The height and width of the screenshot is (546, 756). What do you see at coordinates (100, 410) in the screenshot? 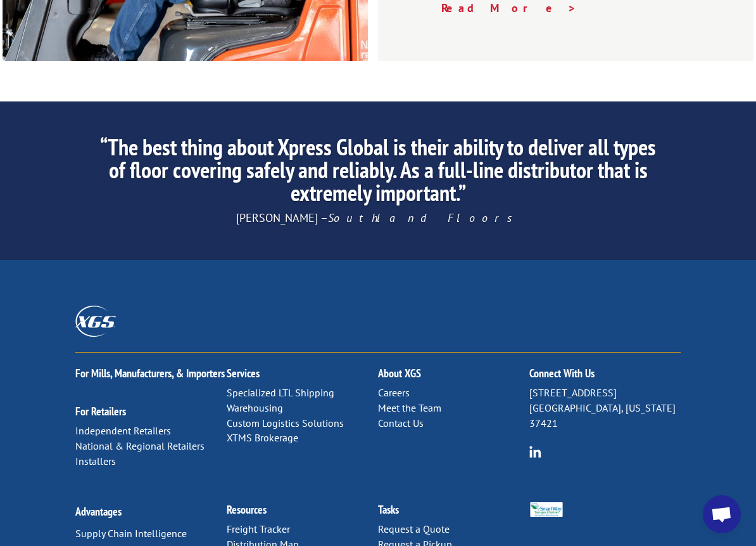
I see `a: For Retailers` at bounding box center [100, 410].